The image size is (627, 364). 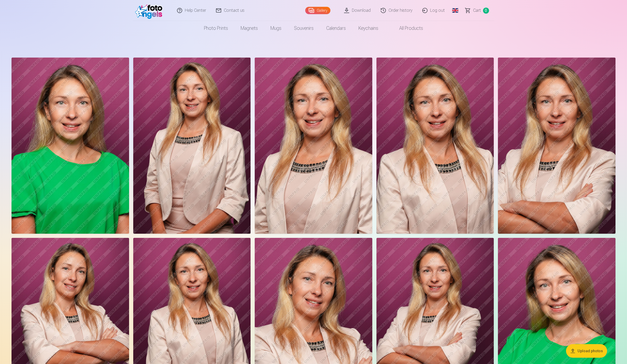 What do you see at coordinates (477, 11) in the screenshot?
I see `span: Сart` at bounding box center [477, 11].